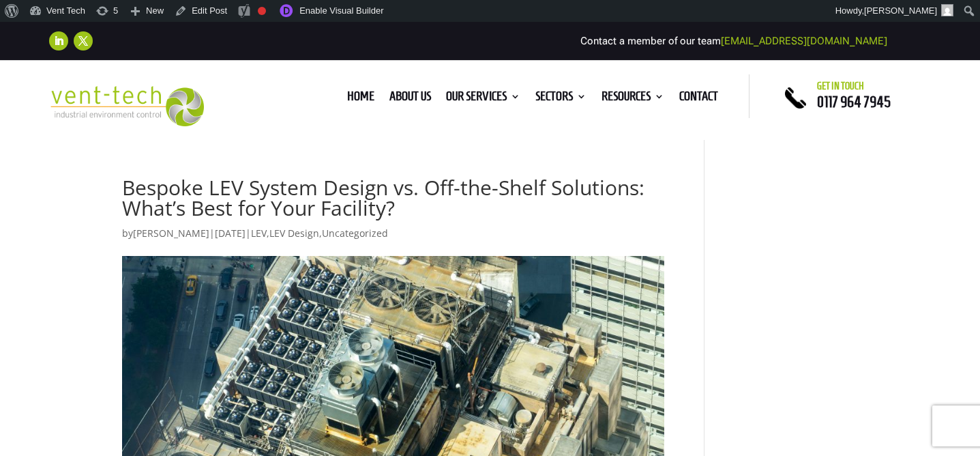  What do you see at coordinates (354, 233) in the screenshot?
I see `a: Uncategorized` at bounding box center [354, 233].